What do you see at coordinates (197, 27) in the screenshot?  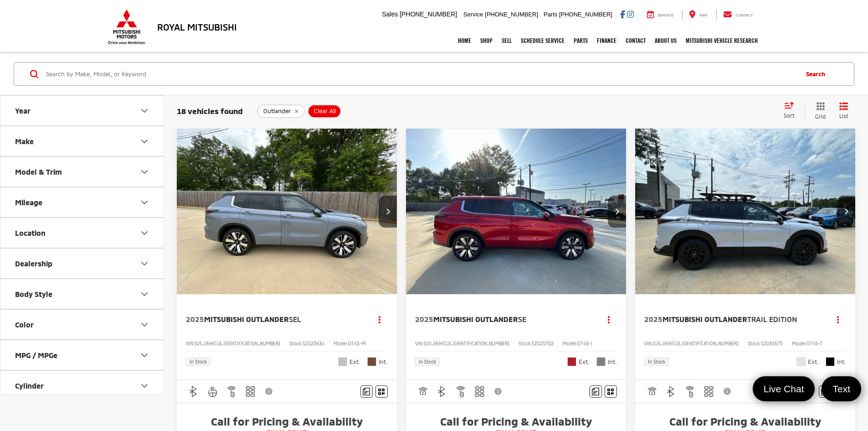 I see `h3: Royal Mitsubishi` at bounding box center [197, 27].